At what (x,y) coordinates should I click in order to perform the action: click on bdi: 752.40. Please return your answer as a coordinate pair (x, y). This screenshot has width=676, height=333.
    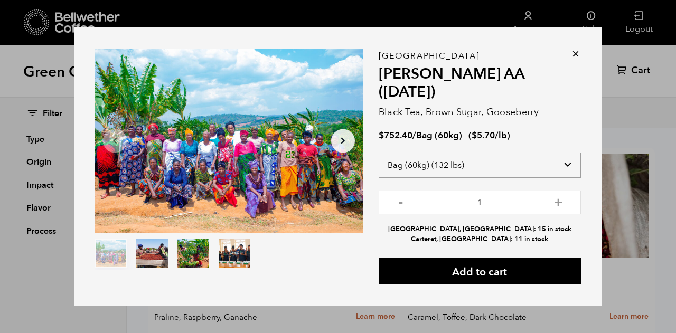
    Looking at the image, I should click on (395, 135).